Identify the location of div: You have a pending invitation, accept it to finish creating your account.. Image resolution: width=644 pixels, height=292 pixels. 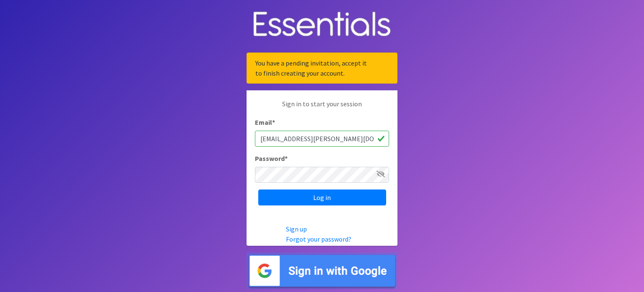
(322, 68).